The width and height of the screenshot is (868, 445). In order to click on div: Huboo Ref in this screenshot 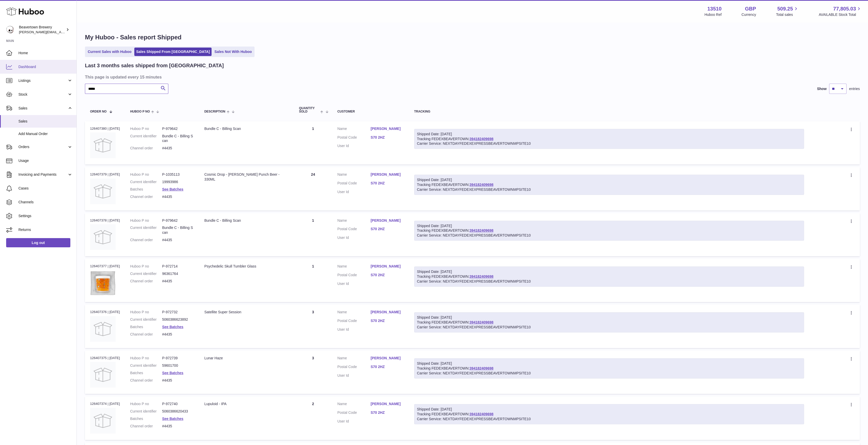, I will do `click(713, 15)`.